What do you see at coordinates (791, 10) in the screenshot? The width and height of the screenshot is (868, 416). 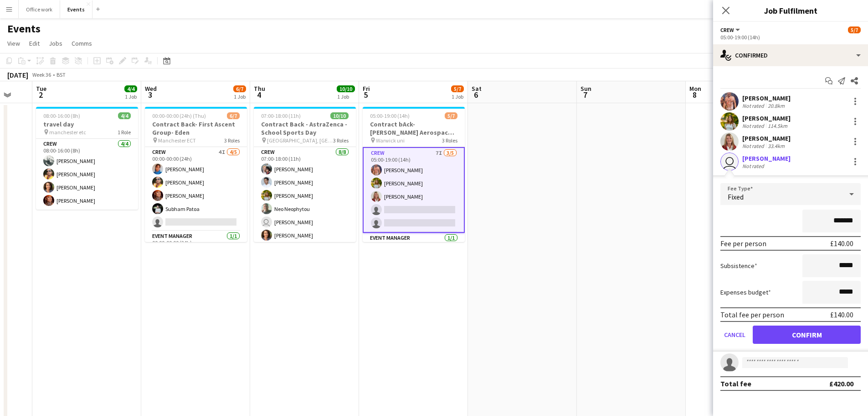 I see `h3: Job Fulfilment` at bounding box center [791, 10].